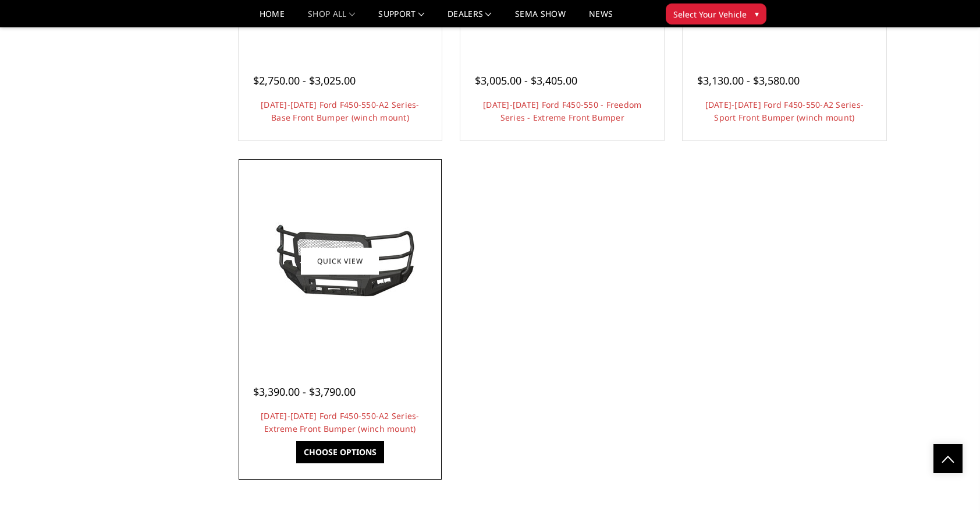  What do you see at coordinates (304, 391) in the screenshot?
I see `span: $3,390.00 - $3,790.00` at bounding box center [304, 391].